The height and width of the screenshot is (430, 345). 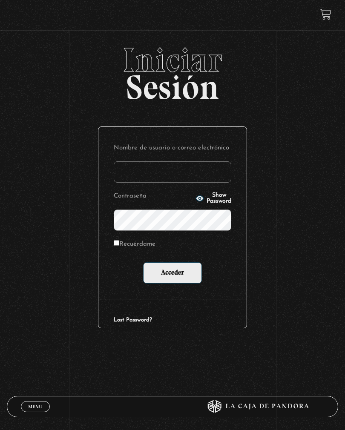 I want to click on a: View your shopping cart, so click(x=325, y=14).